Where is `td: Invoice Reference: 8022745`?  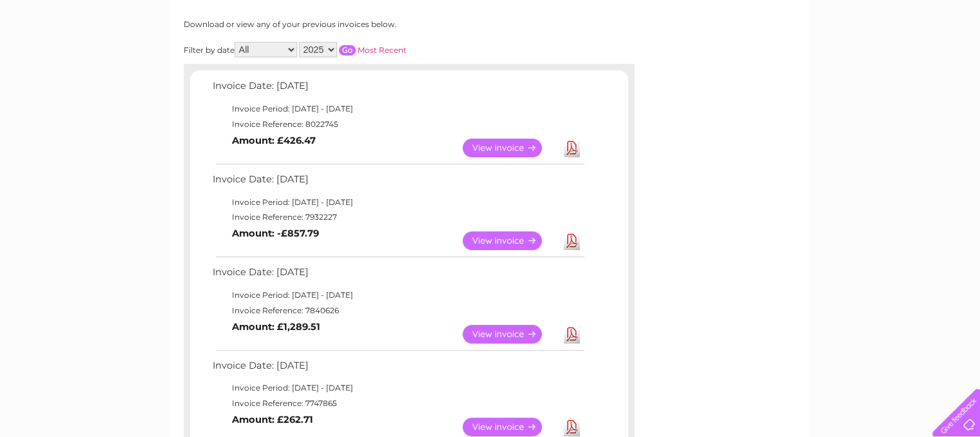 td: Invoice Reference: 8022745 is located at coordinates (397, 124).